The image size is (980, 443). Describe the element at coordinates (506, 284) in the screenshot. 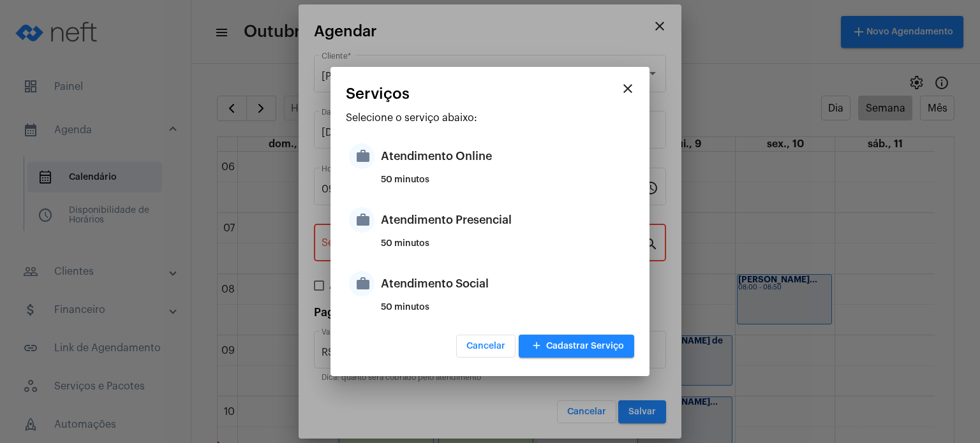

I see `div: Atendimento Social` at that location.